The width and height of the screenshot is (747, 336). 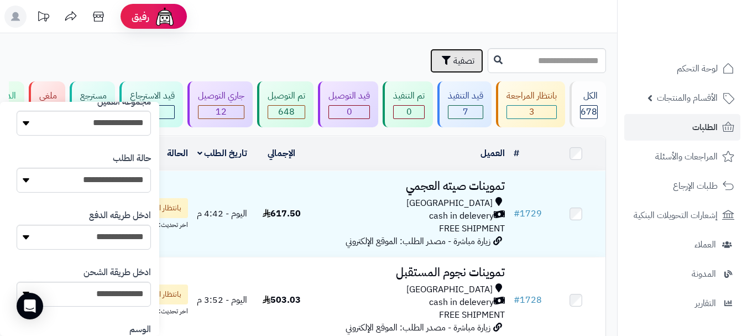 What do you see at coordinates (408, 104) in the screenshot?
I see `a: تم التنفيذ 0` at bounding box center [408, 104].